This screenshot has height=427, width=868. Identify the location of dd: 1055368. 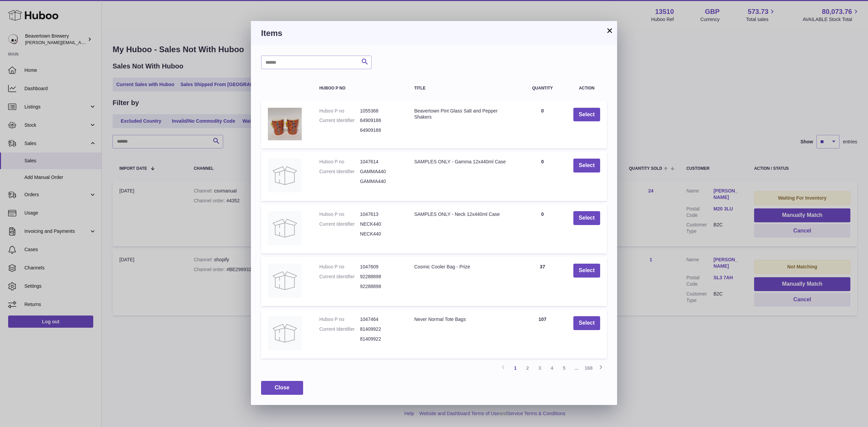
(380, 111).